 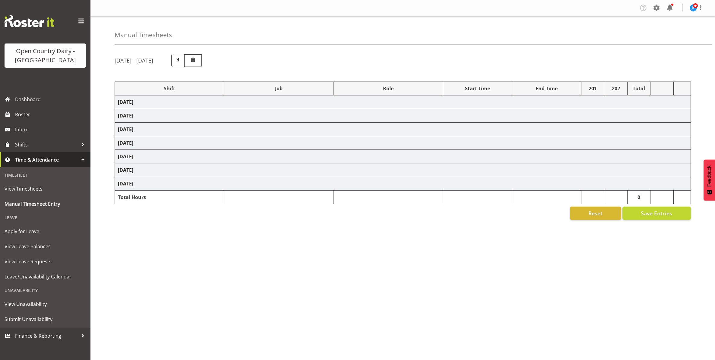 What do you see at coordinates (45, 290) in the screenshot?
I see `div: Unavailability` at bounding box center [45, 290].